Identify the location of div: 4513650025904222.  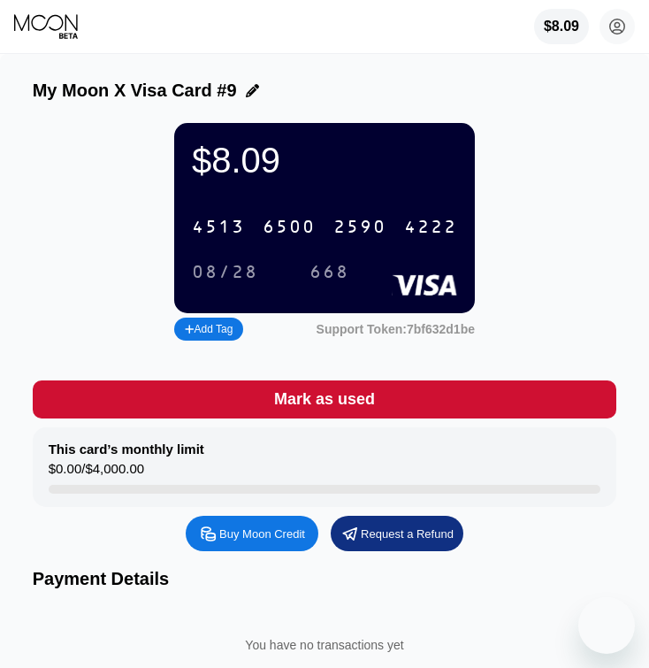
(325, 227).